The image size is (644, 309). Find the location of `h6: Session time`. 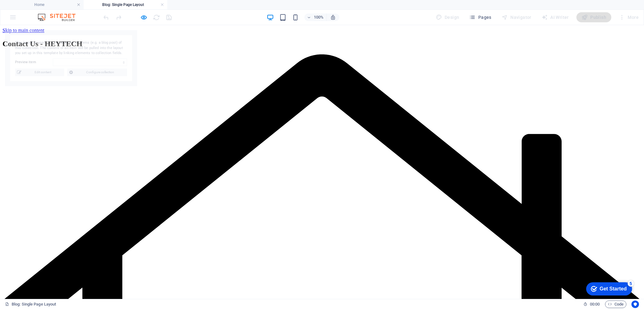

h6: Session time is located at coordinates (592, 304).